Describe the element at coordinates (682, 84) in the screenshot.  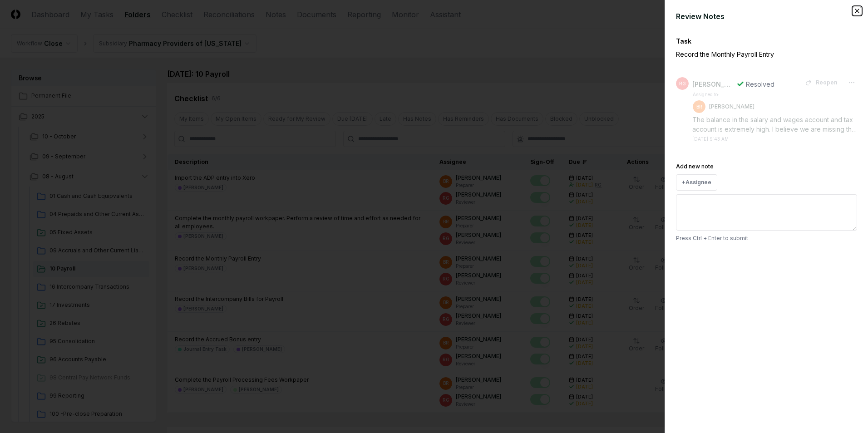
I see `span: RG` at that location.